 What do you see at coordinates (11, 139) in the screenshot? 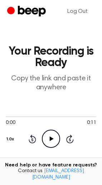
I see `button: 1.0x` at bounding box center [11, 139].